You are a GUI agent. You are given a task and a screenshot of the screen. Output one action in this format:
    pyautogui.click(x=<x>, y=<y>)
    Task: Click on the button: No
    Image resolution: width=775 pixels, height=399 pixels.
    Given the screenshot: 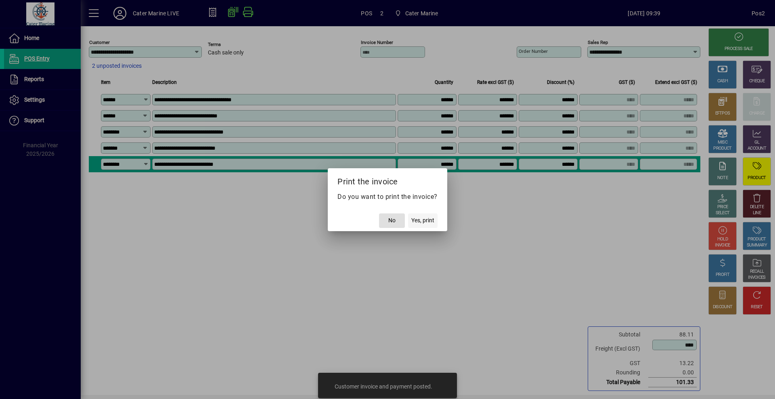 What is the action you would take?
    pyautogui.click(x=392, y=221)
    